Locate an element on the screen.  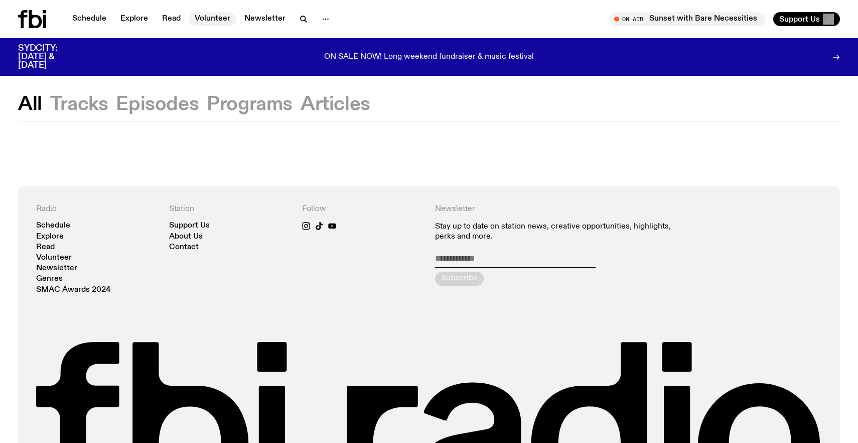
button: On AirSunset with Bare Necessities is located at coordinates (687, 19).